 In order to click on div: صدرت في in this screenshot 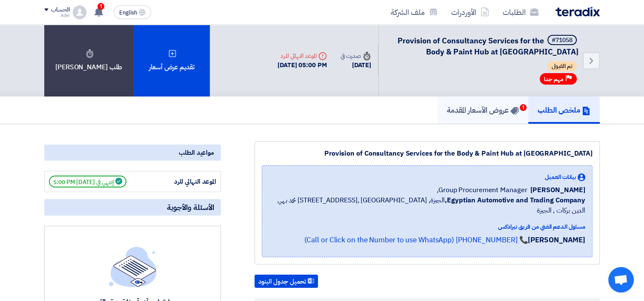, I will do `click(356, 55)`.